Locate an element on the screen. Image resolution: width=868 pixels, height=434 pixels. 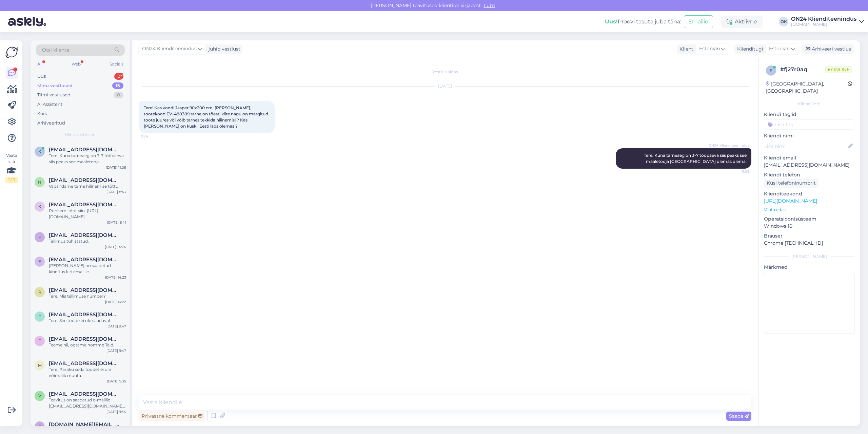
div: 13 is located at coordinates (118, 86).